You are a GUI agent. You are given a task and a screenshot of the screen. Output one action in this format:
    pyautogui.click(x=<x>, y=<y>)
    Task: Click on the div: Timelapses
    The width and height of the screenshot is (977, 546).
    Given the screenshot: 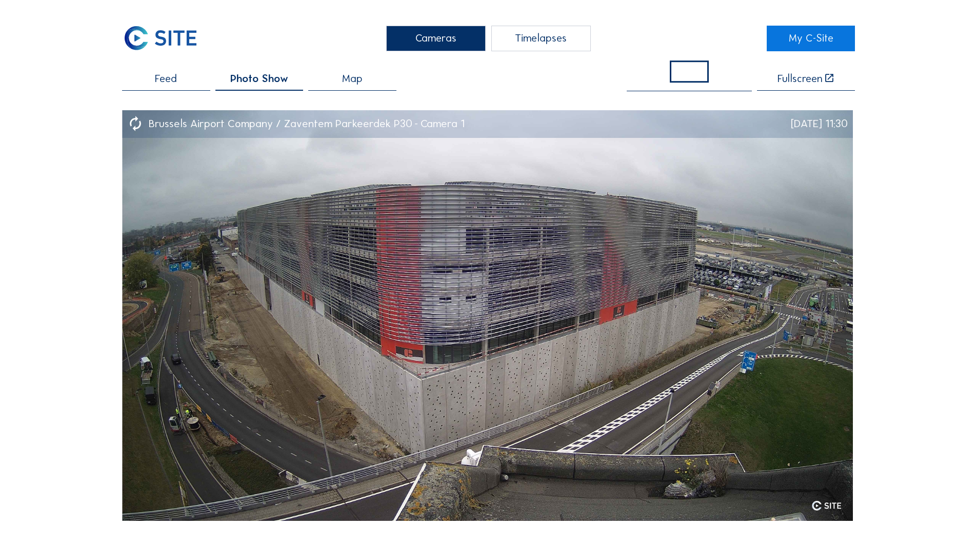 What is the action you would take?
    pyautogui.click(x=541, y=38)
    